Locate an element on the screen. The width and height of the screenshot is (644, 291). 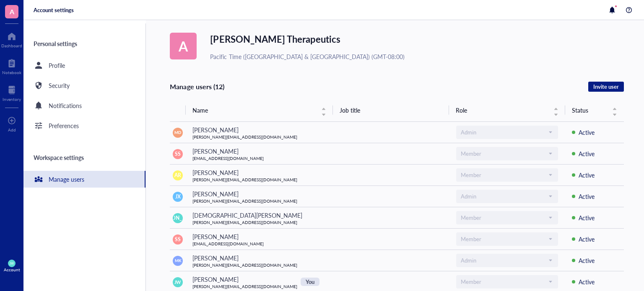
span: Name is located at coordinates (254, 110).